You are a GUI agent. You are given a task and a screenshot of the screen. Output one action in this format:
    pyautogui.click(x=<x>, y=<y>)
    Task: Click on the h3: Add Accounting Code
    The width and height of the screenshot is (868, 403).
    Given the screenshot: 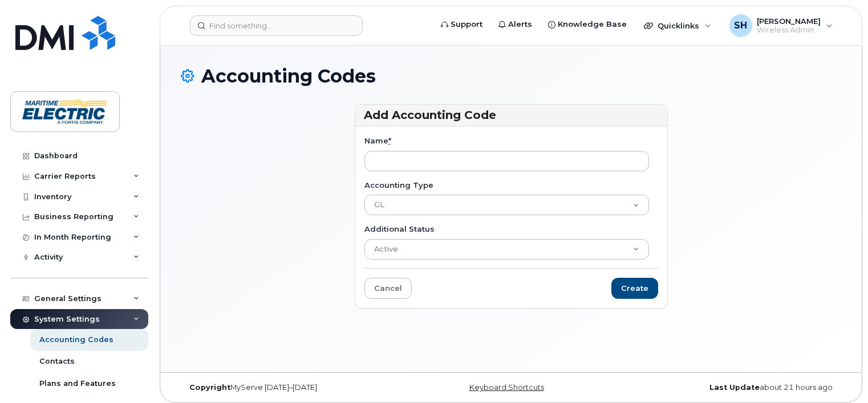 What is the action you would take?
    pyautogui.click(x=511, y=115)
    